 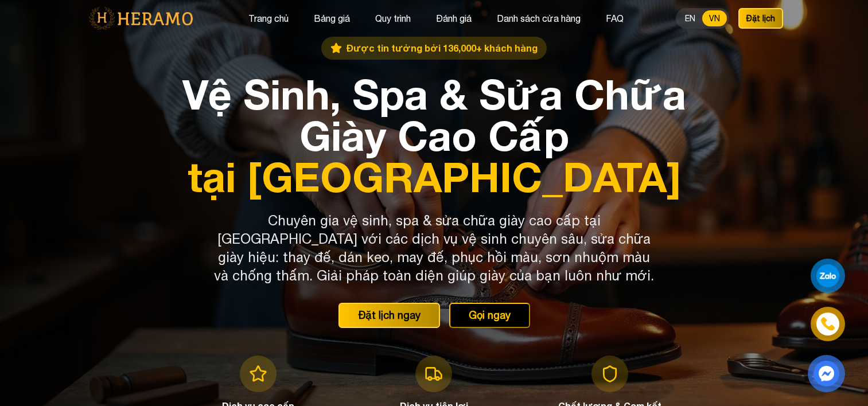 I want to click on img: phone-icon, so click(x=828, y=324).